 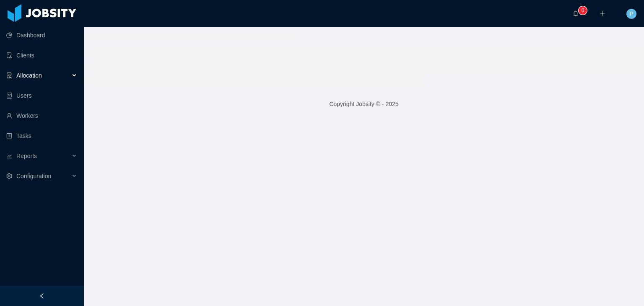 What do you see at coordinates (33, 176) in the screenshot?
I see `span: Configuration` at bounding box center [33, 176].